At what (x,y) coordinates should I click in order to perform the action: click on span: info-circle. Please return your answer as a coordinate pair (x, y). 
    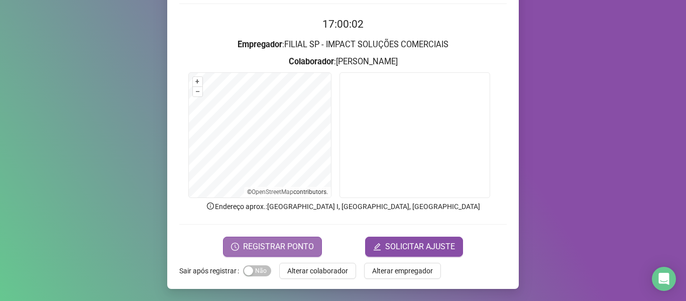
    Looking at the image, I should click on (210, 206).